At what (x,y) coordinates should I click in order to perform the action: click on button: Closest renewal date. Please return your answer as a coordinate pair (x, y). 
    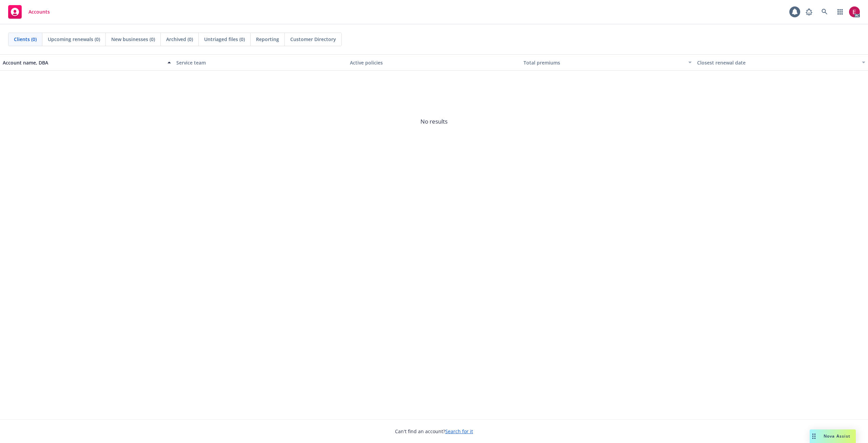
    Looking at the image, I should click on (782, 62).